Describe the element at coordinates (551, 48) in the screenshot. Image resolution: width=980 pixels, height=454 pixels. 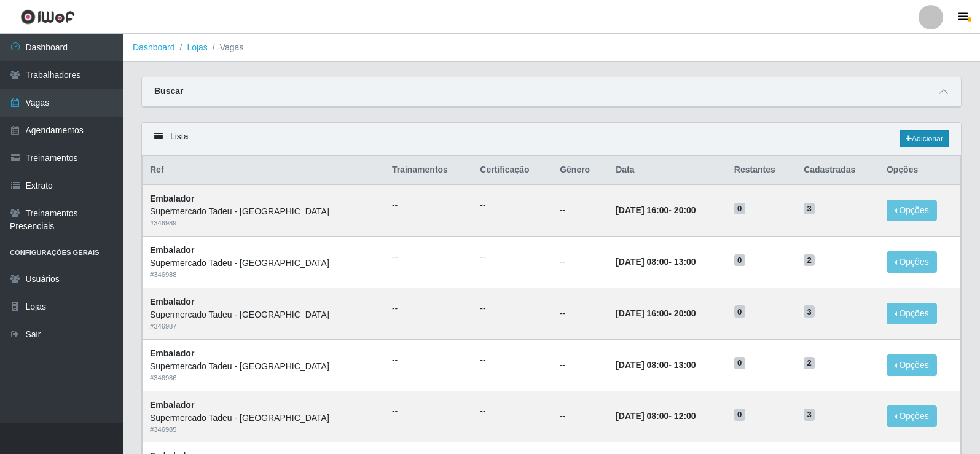
I see `nav: breadcrumb` at that location.